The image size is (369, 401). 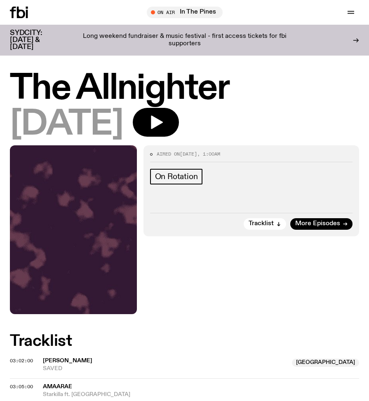 What do you see at coordinates (261, 224) in the screenshot?
I see `span: Tracklist` at bounding box center [261, 224].